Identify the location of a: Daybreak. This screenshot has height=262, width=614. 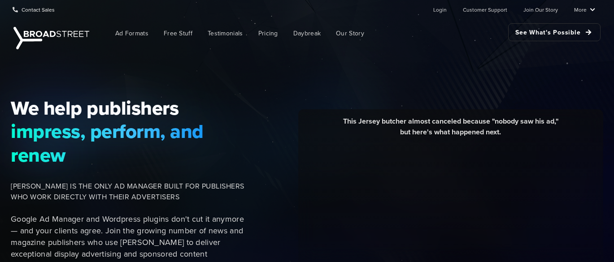
(307, 33).